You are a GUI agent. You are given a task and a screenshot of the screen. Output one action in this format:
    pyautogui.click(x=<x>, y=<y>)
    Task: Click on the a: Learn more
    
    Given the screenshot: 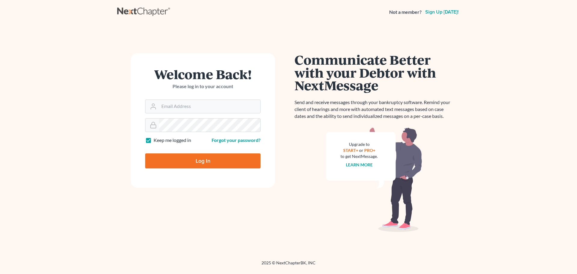 What is the action you would take?
    pyautogui.click(x=359, y=164)
    